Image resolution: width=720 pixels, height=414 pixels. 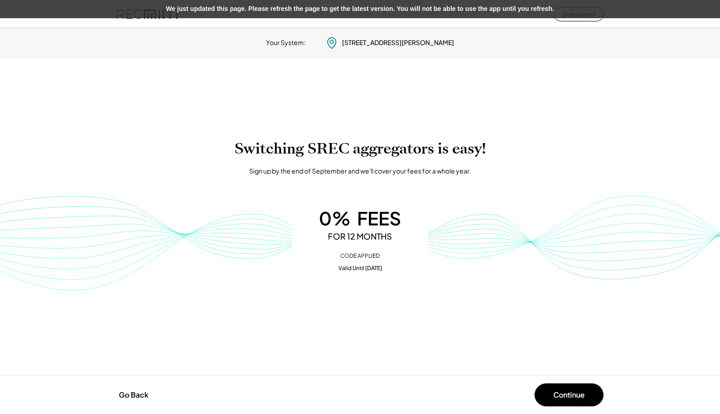 I want to click on h1: Switching SREC aggregators is easy!, so click(x=360, y=148).